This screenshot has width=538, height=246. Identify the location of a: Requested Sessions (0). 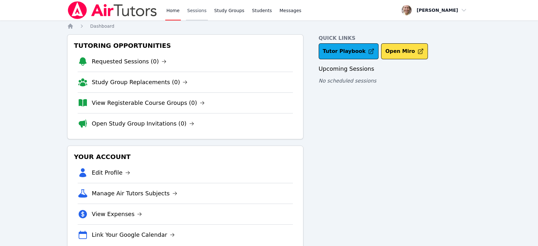
(129, 61).